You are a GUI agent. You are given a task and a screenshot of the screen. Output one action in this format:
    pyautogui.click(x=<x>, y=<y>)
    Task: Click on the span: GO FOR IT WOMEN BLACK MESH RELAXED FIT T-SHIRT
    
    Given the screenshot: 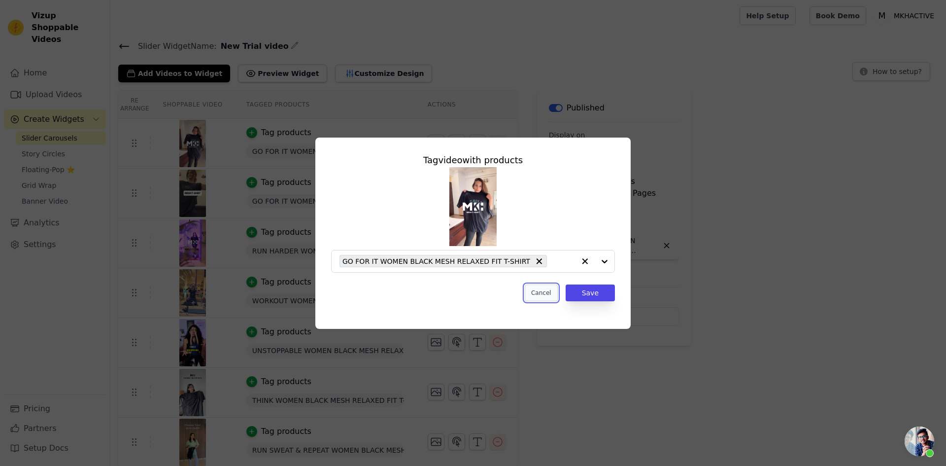 What is the action you would take?
    pyautogui.click(x=436, y=261)
    